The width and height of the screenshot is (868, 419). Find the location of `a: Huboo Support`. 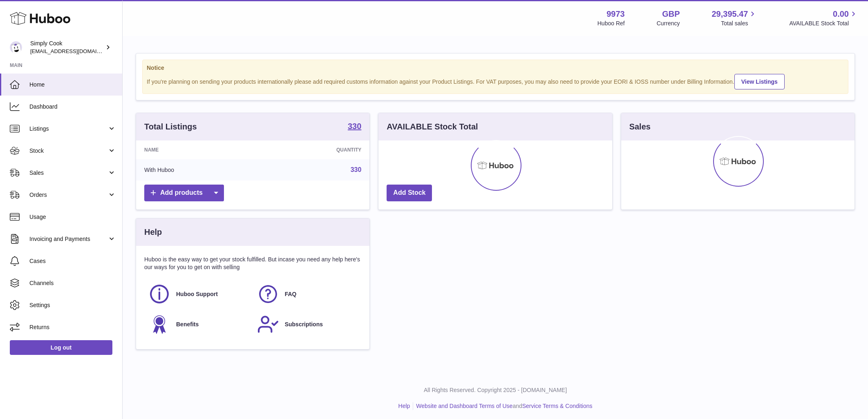

a: Huboo Support is located at coordinates (198, 294).